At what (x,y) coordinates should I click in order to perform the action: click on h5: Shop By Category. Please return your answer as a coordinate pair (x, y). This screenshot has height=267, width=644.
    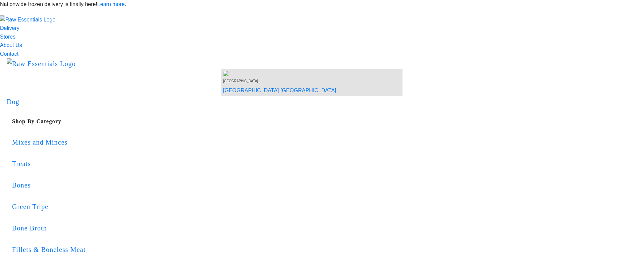
    Looking at the image, I should click on (205, 122).